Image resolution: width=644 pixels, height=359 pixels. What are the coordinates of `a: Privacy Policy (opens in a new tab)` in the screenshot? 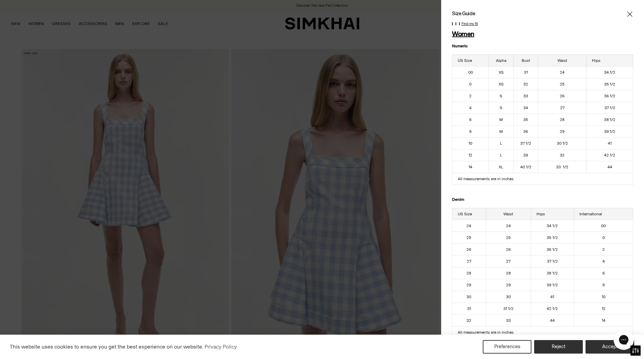 It's located at (221, 347).